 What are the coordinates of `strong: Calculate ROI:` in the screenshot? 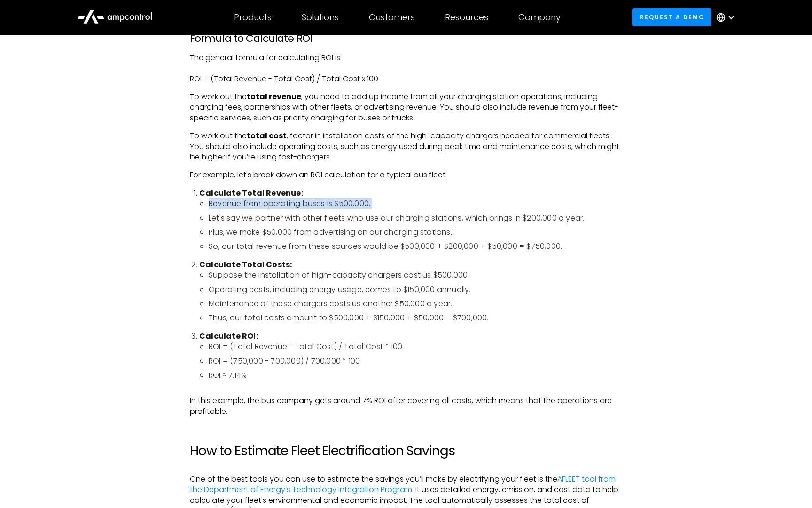 It's located at (229, 335).